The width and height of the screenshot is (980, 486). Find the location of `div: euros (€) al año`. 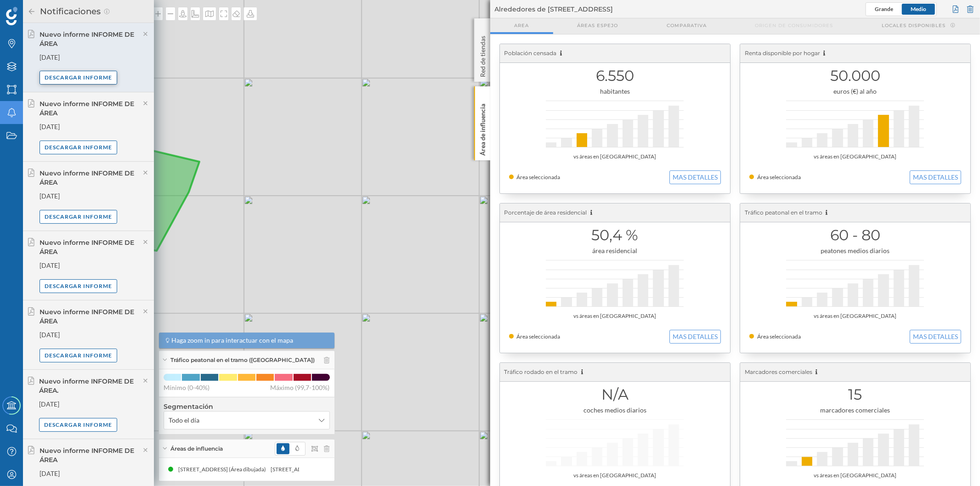

div: euros (€) al año is located at coordinates (855, 91).